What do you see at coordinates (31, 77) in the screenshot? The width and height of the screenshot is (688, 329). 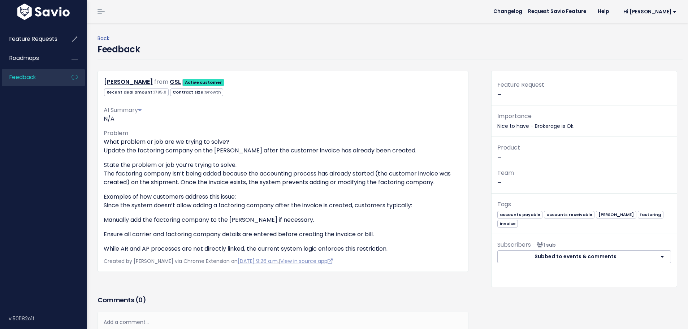 I see `a: Feedback` at bounding box center [31, 77].